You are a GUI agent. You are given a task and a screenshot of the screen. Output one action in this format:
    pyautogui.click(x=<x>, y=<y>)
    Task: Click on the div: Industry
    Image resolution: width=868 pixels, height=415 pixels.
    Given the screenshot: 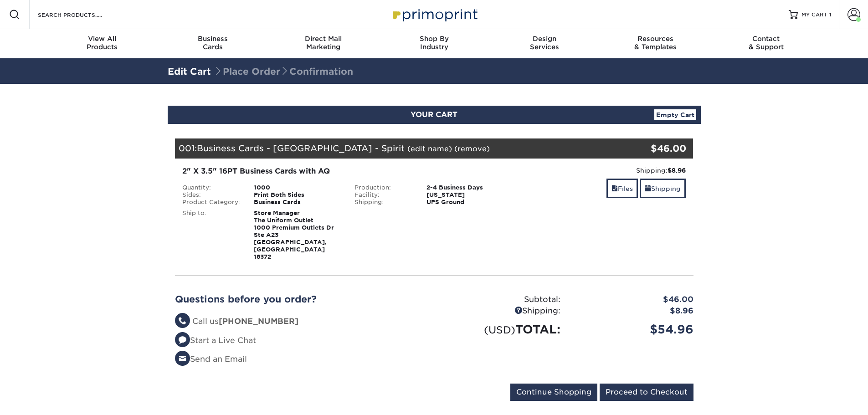 What is the action you would take?
    pyautogui.click(x=434, y=43)
    